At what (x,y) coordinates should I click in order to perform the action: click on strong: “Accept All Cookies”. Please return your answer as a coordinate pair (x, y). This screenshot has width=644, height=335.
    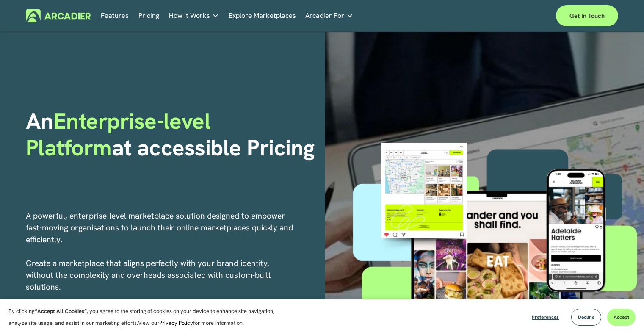
    Looking at the image, I should click on (61, 311).